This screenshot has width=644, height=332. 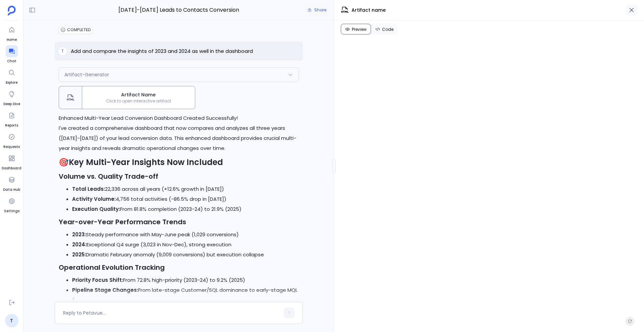 What do you see at coordinates (12, 11) in the screenshot?
I see `img: petavue logo` at bounding box center [12, 11].